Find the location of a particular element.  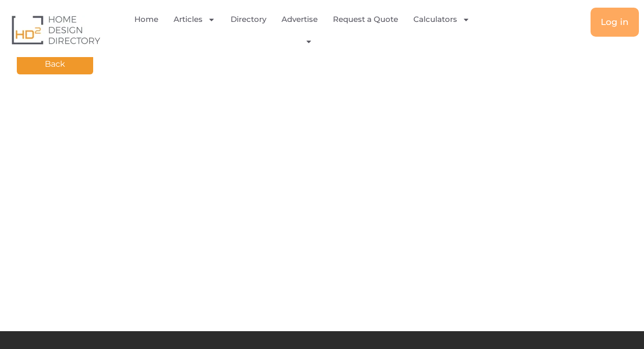

a: Home is located at coordinates (146, 20).